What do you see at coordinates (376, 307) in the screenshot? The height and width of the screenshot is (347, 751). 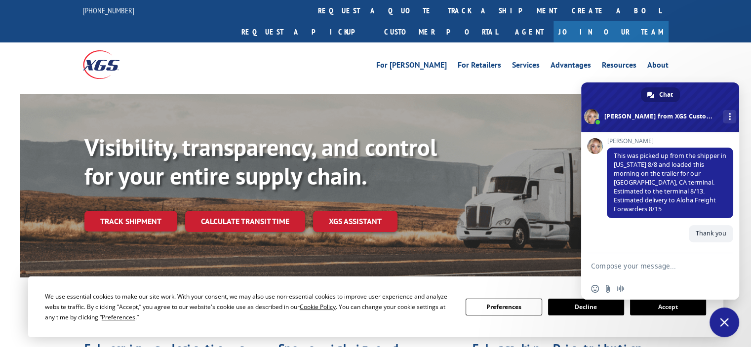 I see `div: Cookie Consent Prompt` at bounding box center [376, 307].